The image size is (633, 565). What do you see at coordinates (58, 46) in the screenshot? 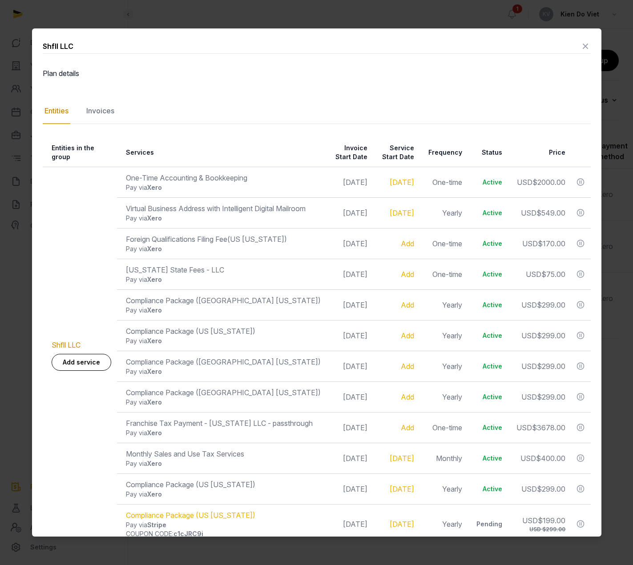
I see `div: Shfll LLC` at bounding box center [58, 46].